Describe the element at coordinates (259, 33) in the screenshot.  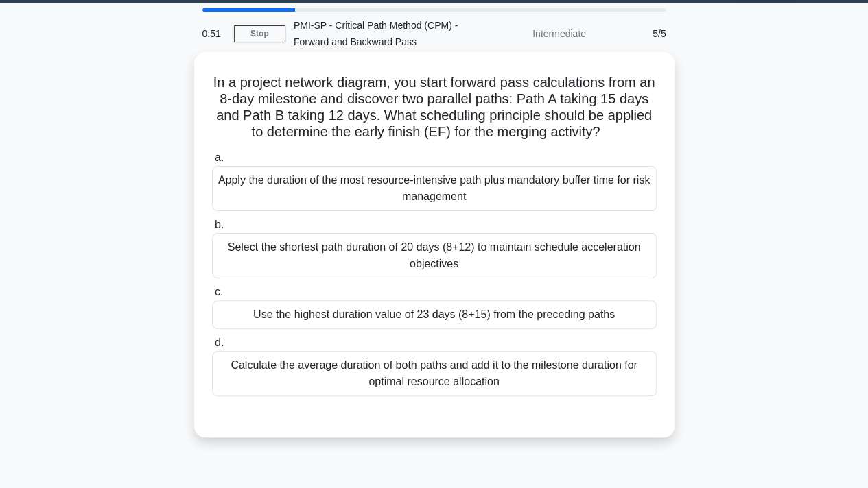
I see `a: Stop` at that location.